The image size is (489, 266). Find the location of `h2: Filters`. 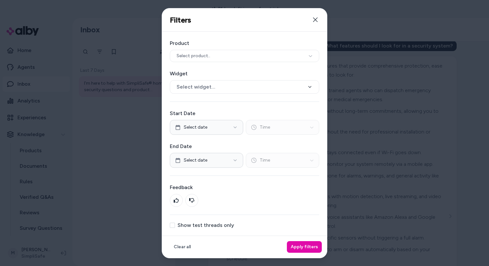

h2: Filters is located at coordinates (180, 20).